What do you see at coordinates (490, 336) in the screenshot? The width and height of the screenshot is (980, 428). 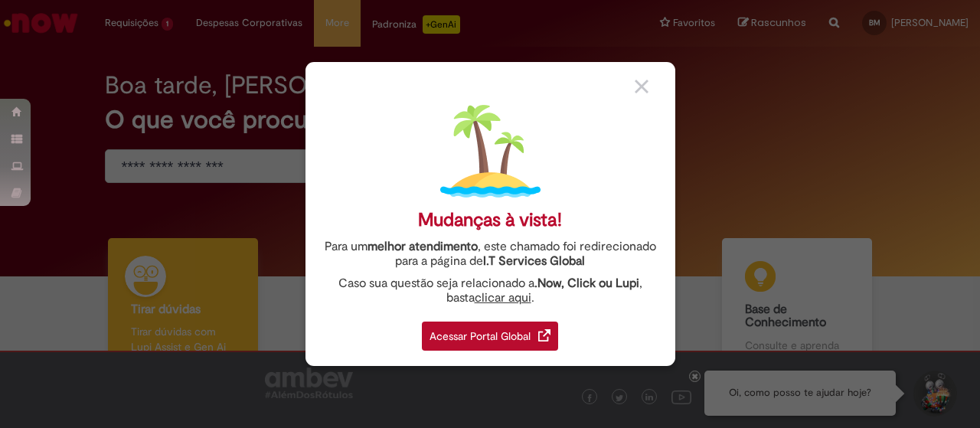 I see `div: Acessar Portal Global` at bounding box center [490, 336].